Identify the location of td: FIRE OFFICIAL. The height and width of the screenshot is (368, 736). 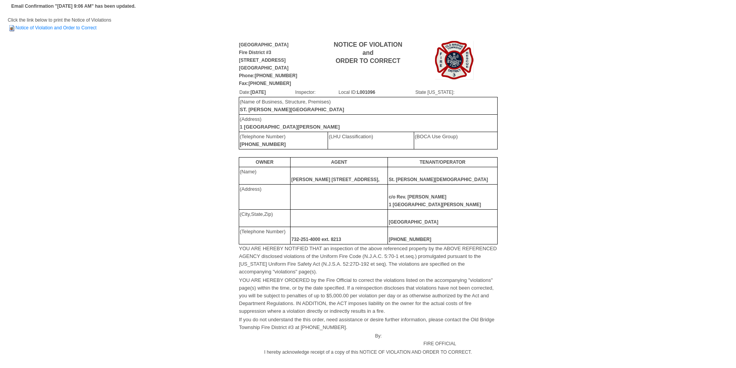
(440, 340).